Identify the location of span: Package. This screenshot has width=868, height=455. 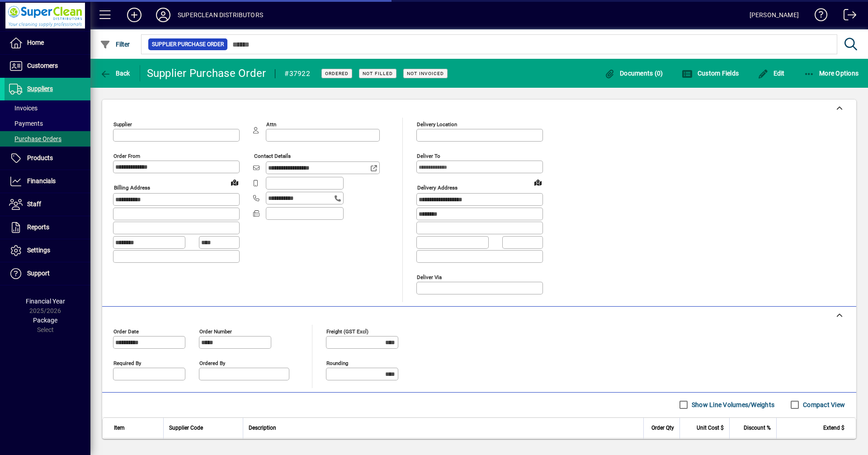
(45, 320).